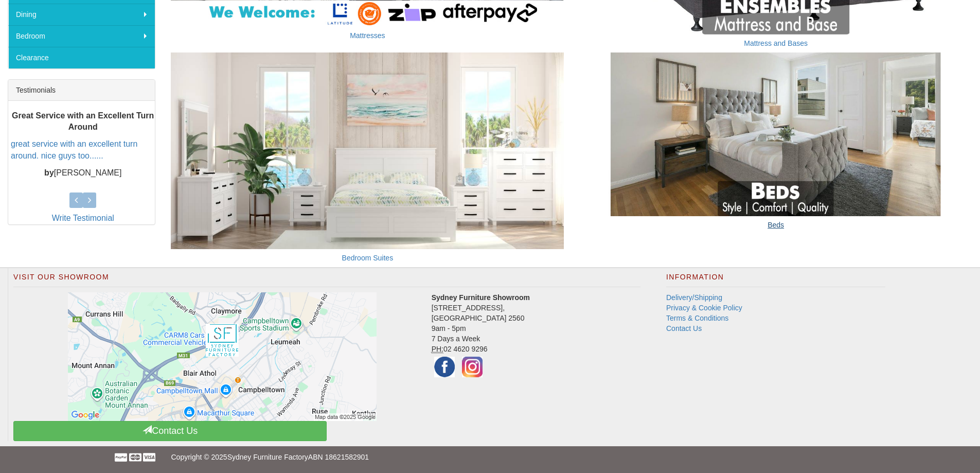 Image resolution: width=980 pixels, height=473 pixels. Describe the element at coordinates (776, 280) in the screenshot. I see `h2: Information` at that location.